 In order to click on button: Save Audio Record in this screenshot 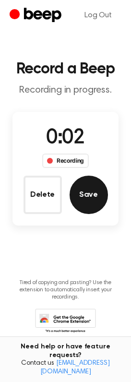, I will do `click(89, 195)`.